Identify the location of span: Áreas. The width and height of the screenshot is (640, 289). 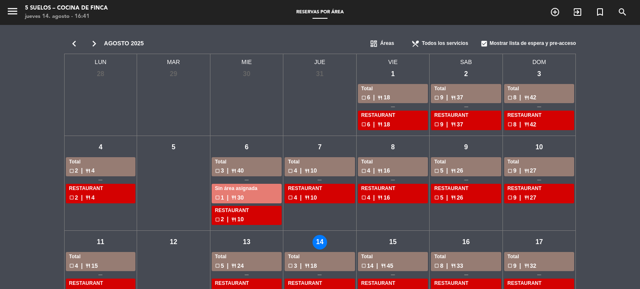
(386, 44).